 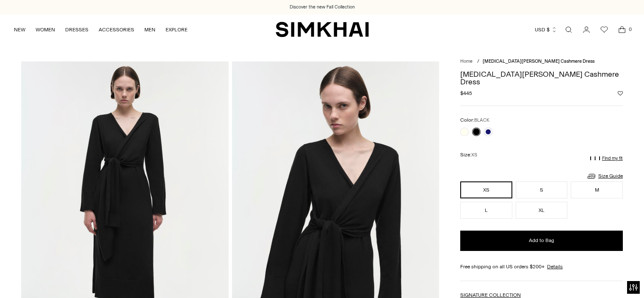 I want to click on span: Add to Bag, so click(x=541, y=240).